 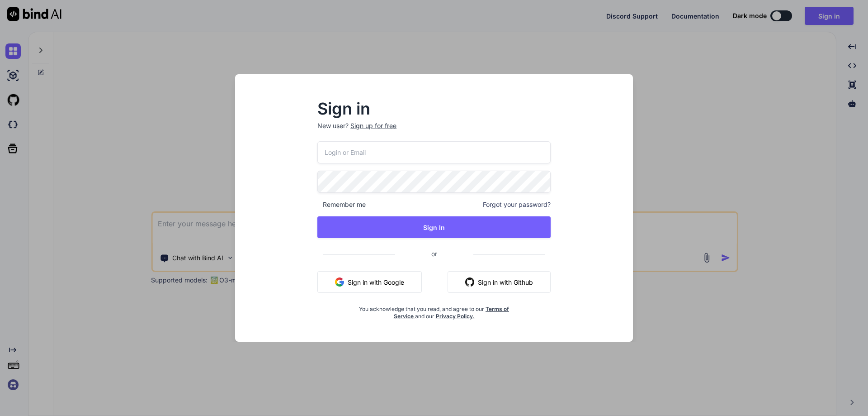 What do you see at coordinates (455, 316) in the screenshot?
I see `a: Privacy Policy.` at bounding box center [455, 316].